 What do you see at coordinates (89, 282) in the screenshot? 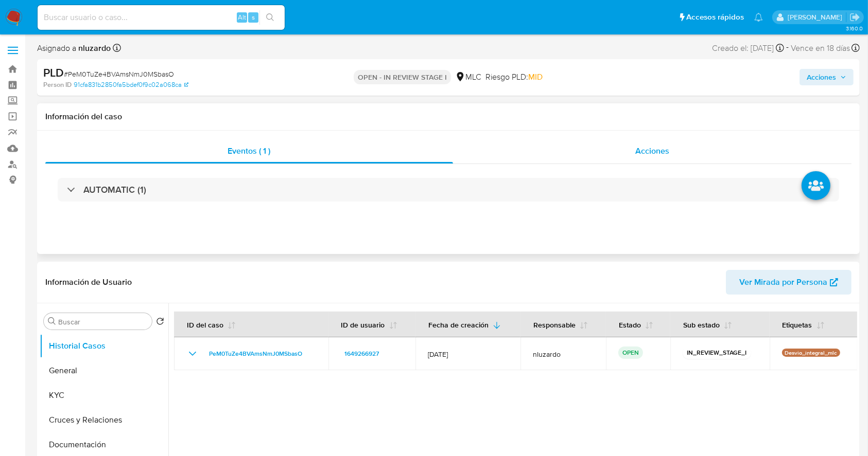
I see `h1: Información de Usuario` at bounding box center [89, 282].